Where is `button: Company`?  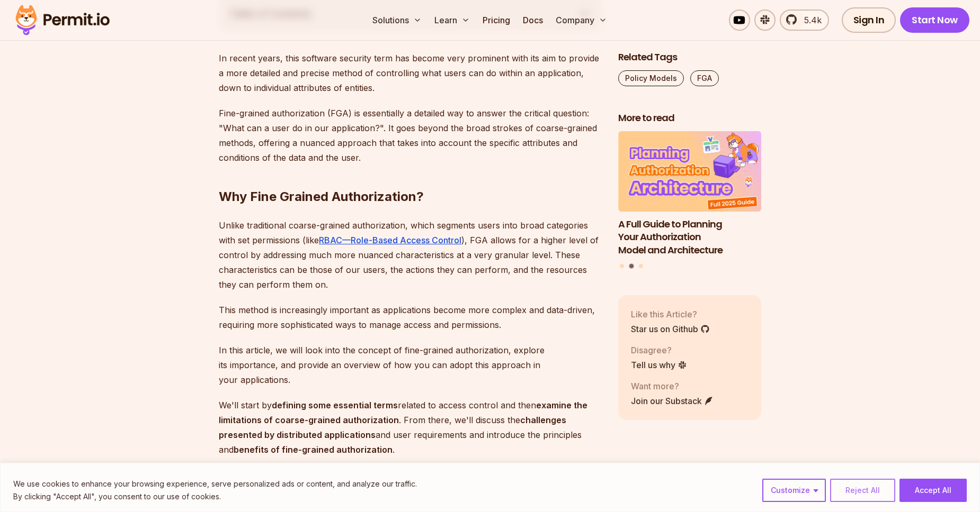
button: Company is located at coordinates (581, 20).